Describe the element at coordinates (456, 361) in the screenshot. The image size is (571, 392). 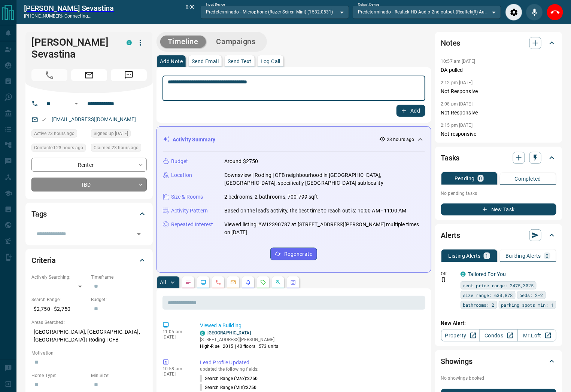
I see `h2: Showings` at that location.